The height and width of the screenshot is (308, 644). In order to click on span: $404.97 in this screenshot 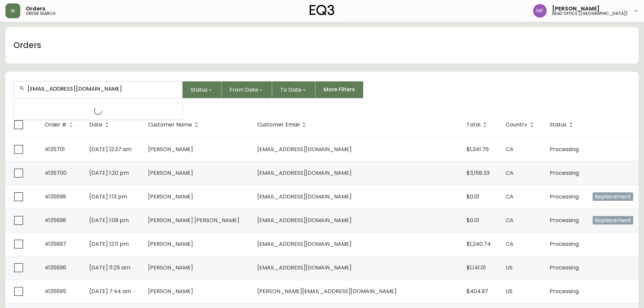, I will do `click(477, 291)`.